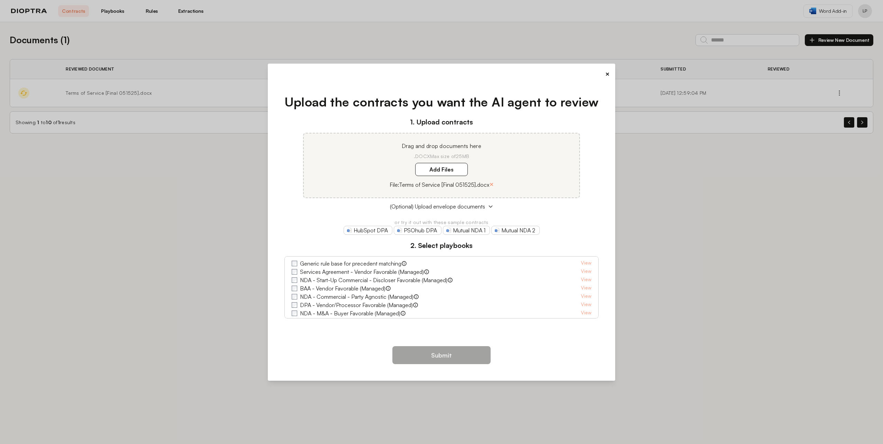 The image size is (883, 444). What do you see at coordinates (442, 246) in the screenshot?
I see `h3: 2. Select playbooks` at bounding box center [442, 246].